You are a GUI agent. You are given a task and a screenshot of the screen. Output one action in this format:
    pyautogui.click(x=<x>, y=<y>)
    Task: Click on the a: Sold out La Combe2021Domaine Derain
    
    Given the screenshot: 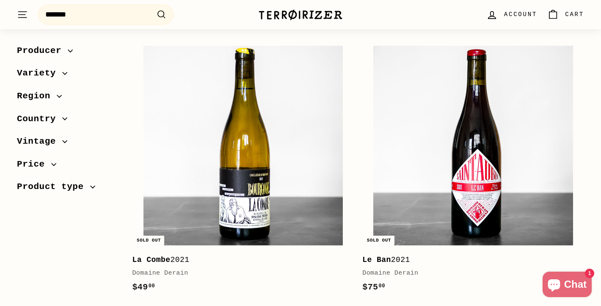 What is the action you would take?
    pyautogui.click(x=243, y=169)
    